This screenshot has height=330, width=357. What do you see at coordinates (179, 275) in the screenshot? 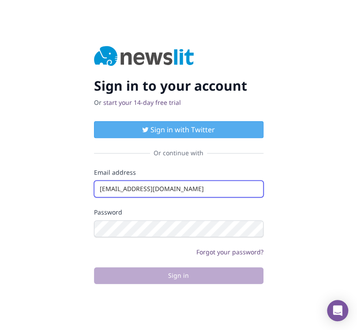
I see `button: Sign in` at bounding box center [179, 275].